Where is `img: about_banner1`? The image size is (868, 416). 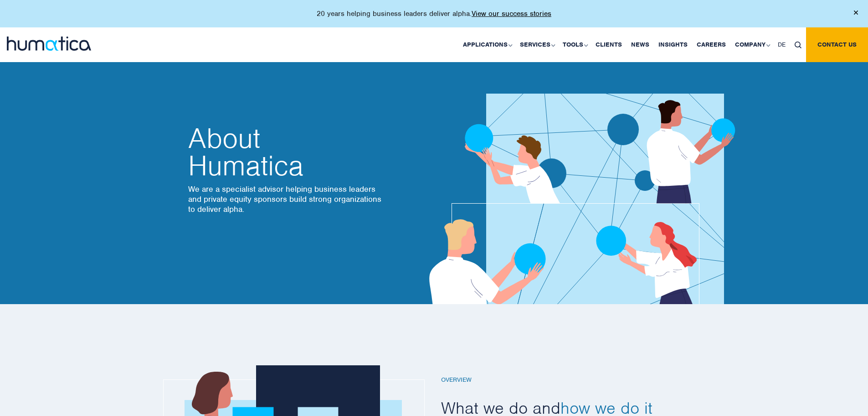
img: about_banner1 is located at coordinates (582, 172).